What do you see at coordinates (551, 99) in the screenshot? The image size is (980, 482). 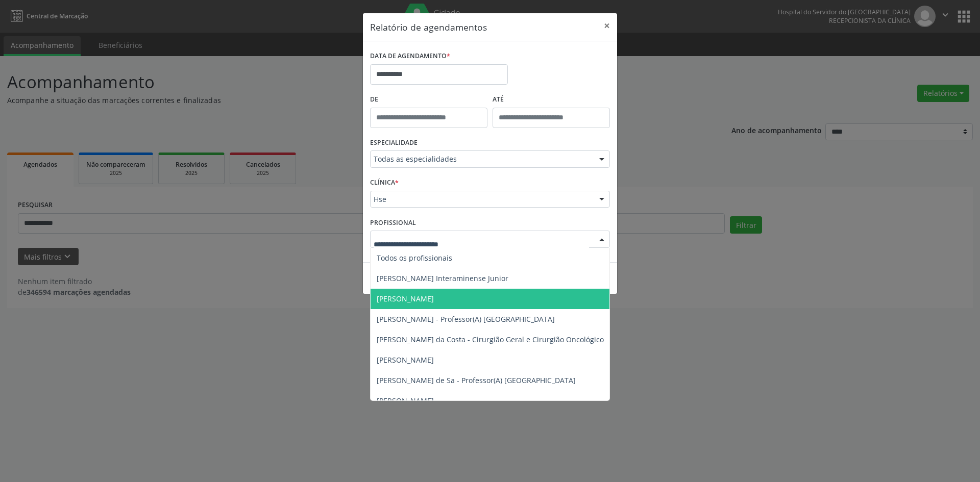 I see `label: ATÉ` at bounding box center [551, 99].